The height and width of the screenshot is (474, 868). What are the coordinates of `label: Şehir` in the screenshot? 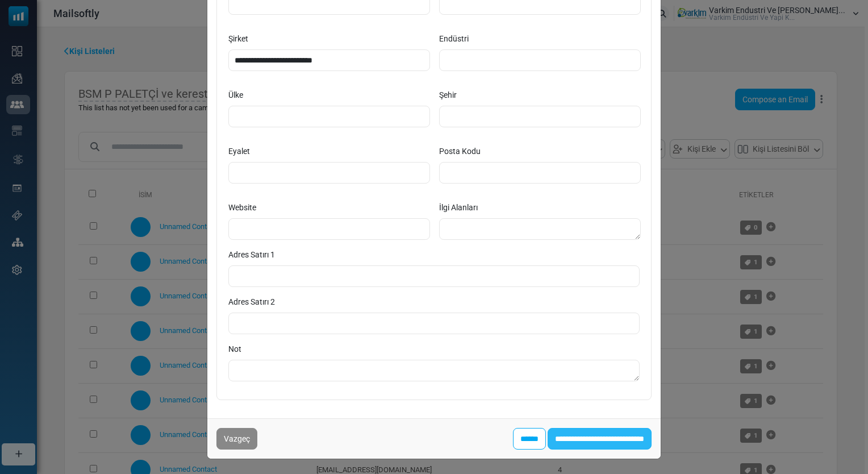 It's located at (448, 95).